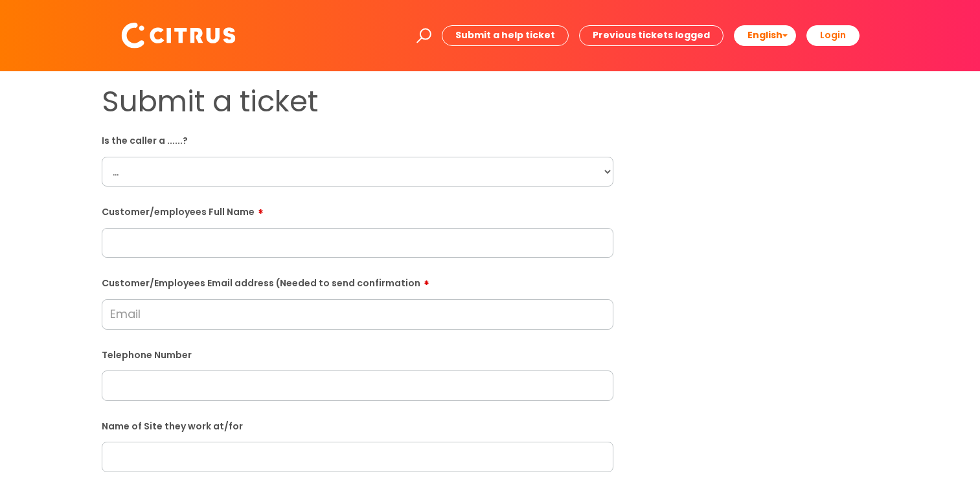 The image size is (980, 478). I want to click on label: Name of Site they work at/for, so click(357, 425).